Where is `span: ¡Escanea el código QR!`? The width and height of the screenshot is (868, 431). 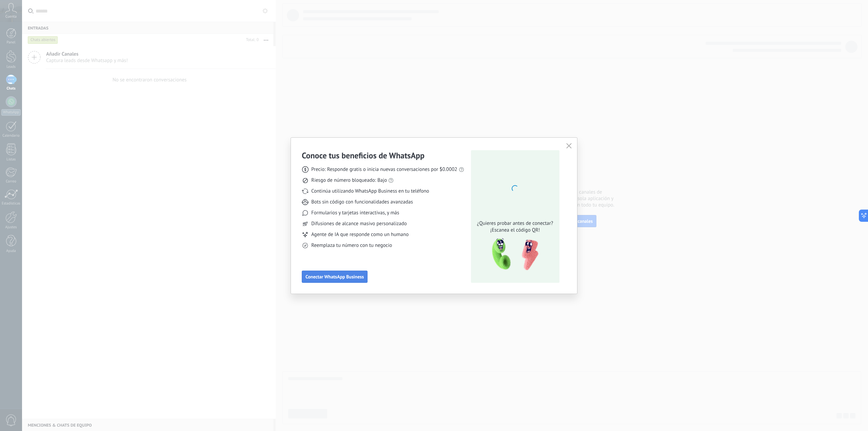
span: ¡Escanea el código QR! is located at coordinates (515, 230).